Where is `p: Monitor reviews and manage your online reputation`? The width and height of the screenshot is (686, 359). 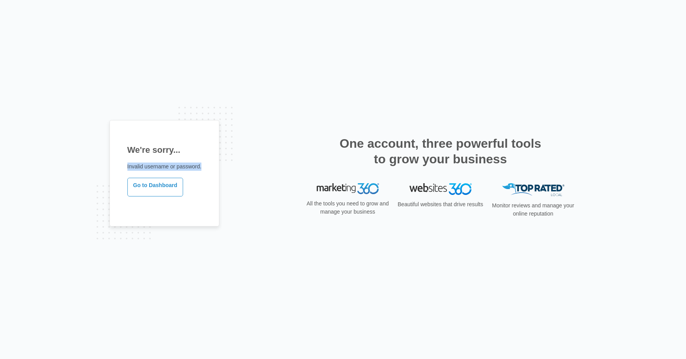
p: Monitor reviews and manage your online reputation is located at coordinates (533, 209).